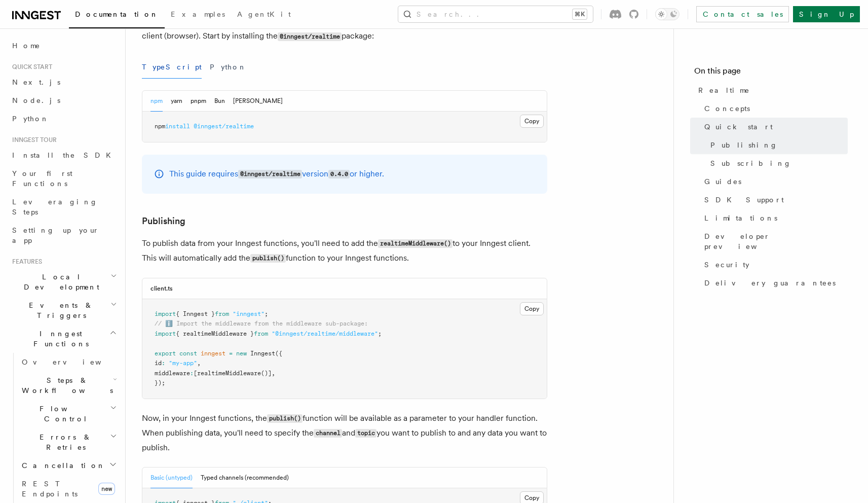 The image size is (868, 503). I want to click on a: Examples, so click(197, 15).